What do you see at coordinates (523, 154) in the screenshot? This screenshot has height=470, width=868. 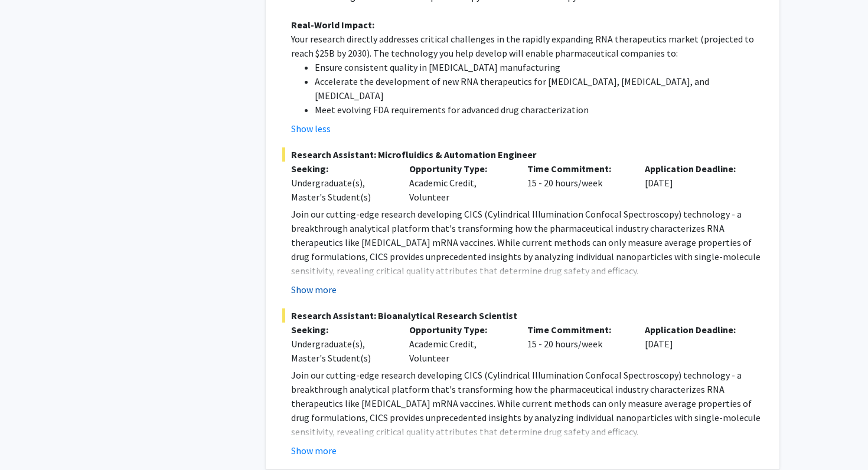 I see `span: Research Assistant: Microfluidics & Automation Engineer` at bounding box center [523, 154].